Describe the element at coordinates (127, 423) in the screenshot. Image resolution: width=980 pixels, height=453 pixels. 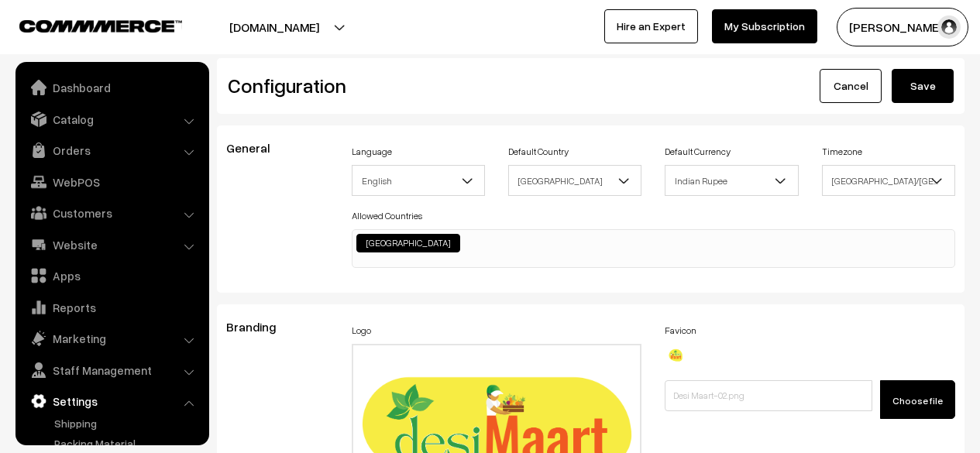
I see `a: Shipping` at that location.